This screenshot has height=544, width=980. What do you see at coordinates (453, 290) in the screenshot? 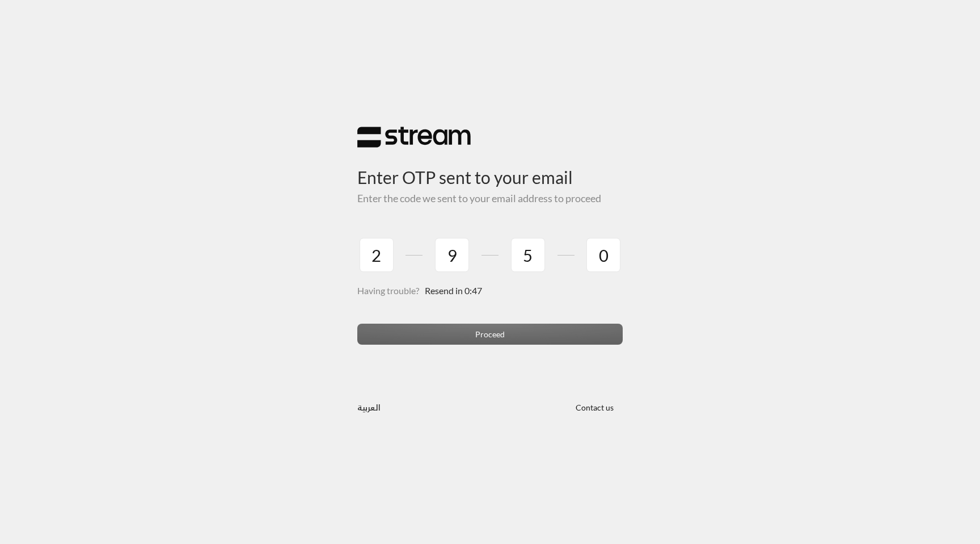
I see `span: Resend in 0:47` at bounding box center [453, 290].